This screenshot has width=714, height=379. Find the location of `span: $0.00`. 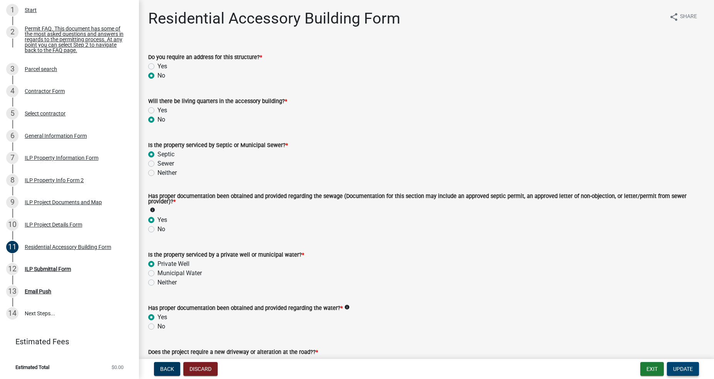

span: $0.00 is located at coordinates (117, 367).